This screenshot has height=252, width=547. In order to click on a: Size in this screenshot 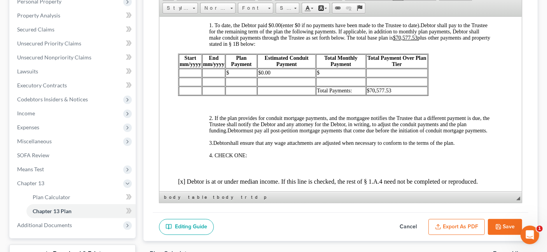, I will do `click(288, 8)`.